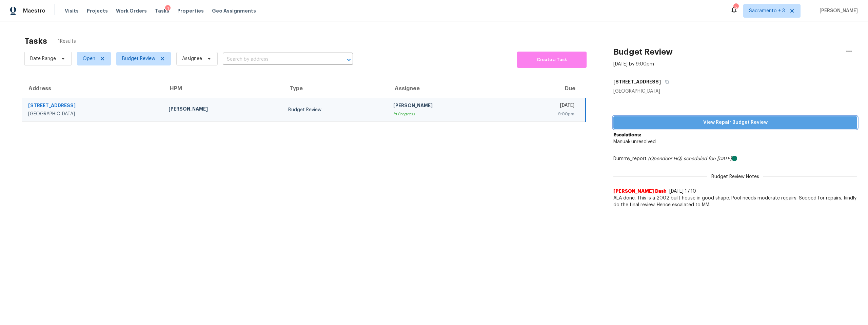 This screenshot has width=868, height=325. What do you see at coordinates (43, 59) in the screenshot?
I see `span: Date Range` at bounding box center [43, 59].